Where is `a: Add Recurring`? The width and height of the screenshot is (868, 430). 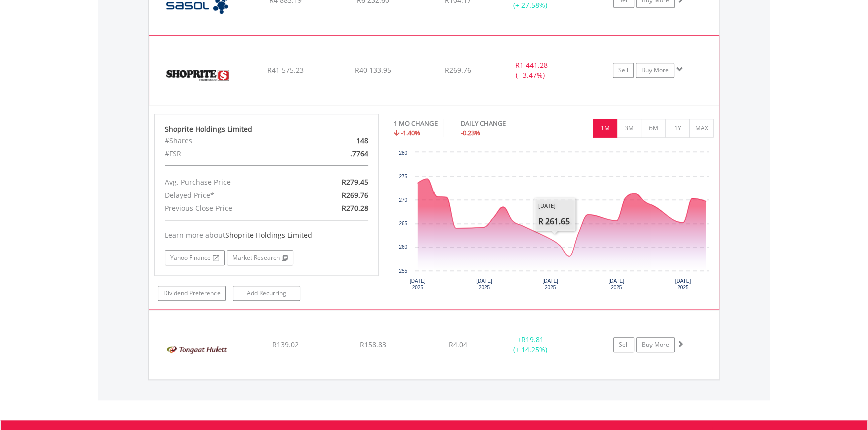
a: Add Recurring is located at coordinates (266, 294).